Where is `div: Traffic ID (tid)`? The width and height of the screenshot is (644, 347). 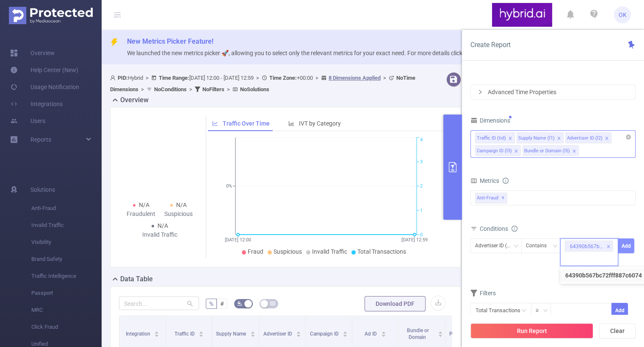 div: Traffic ID (tid) is located at coordinates (491, 138).